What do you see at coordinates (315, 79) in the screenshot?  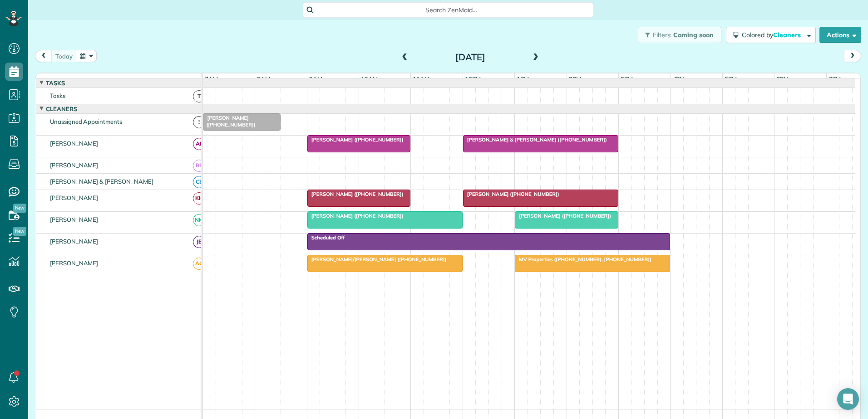 I see `span: 9am` at bounding box center [315, 79].